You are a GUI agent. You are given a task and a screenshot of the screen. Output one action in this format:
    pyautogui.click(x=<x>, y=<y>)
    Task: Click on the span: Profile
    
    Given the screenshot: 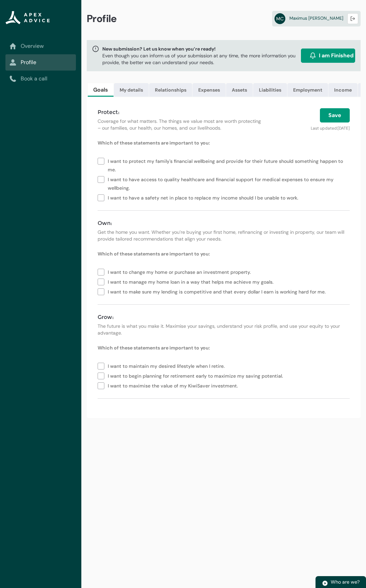 What is the action you would take?
    pyautogui.click(x=102, y=19)
    